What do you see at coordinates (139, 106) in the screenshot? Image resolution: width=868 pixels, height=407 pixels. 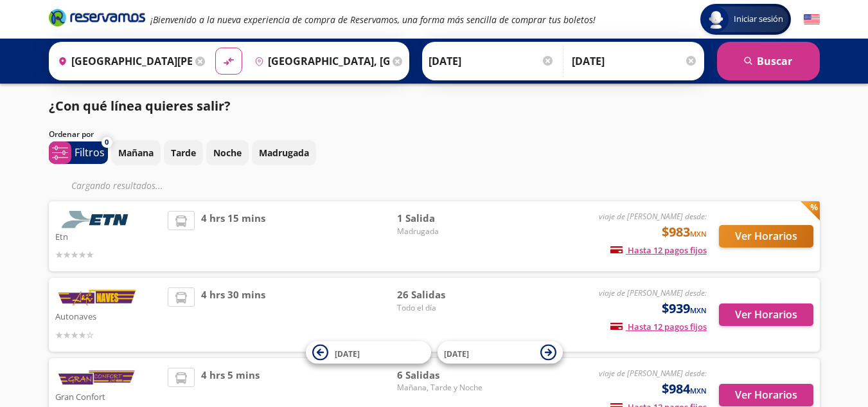 I see `p: ¿Con qué línea quieres salir?` at bounding box center [139, 106].